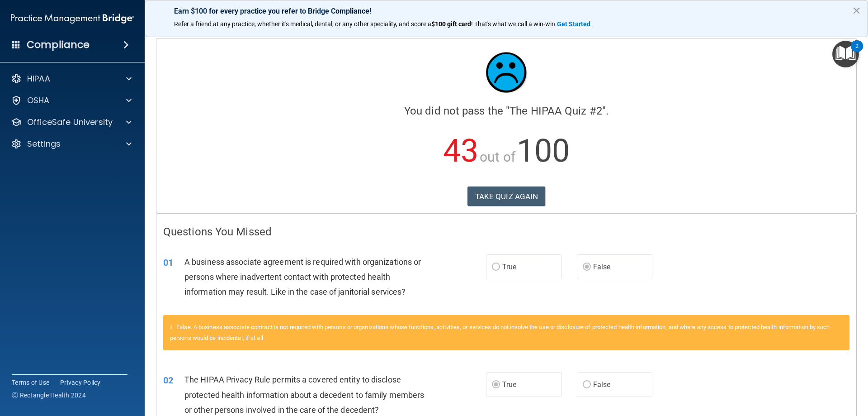  I want to click on span: 02, so click(168, 380).